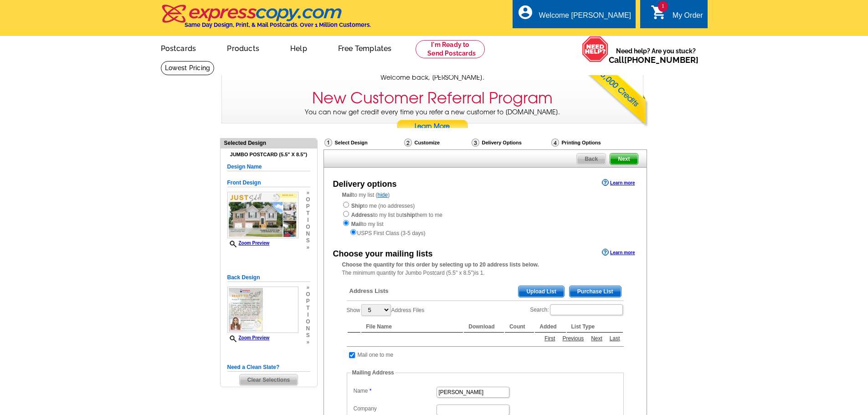  What do you see at coordinates (595, 50) in the screenshot?
I see `img: help` at bounding box center [595, 50].